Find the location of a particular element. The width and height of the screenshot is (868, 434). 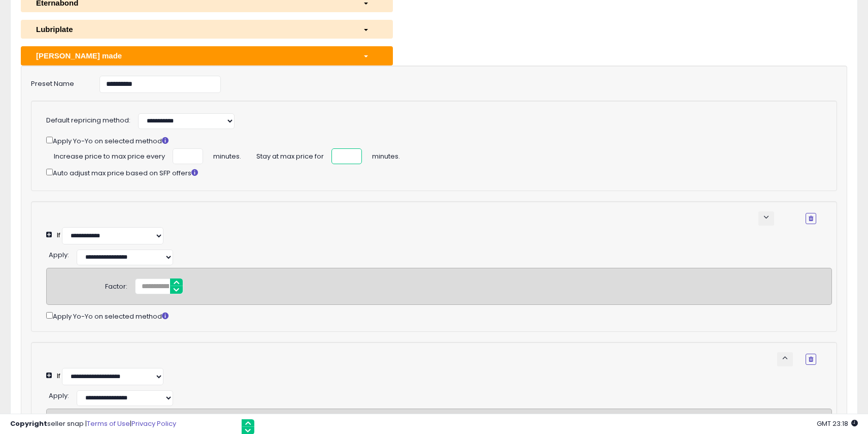

span: keyboard_arrow_up is located at coordinates (785, 358).